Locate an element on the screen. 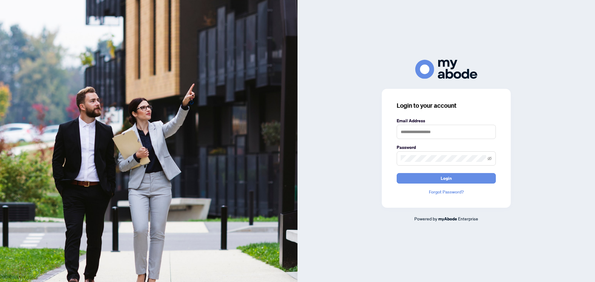  button: Login is located at coordinates (446, 178).